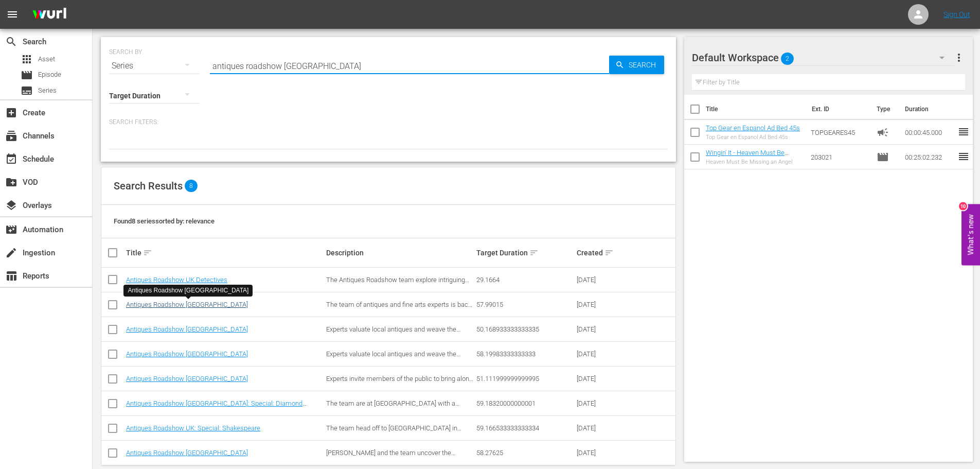  What do you see at coordinates (164, 221) in the screenshot?
I see `span: Found 8 series sorted by: relevance` at bounding box center [164, 221].